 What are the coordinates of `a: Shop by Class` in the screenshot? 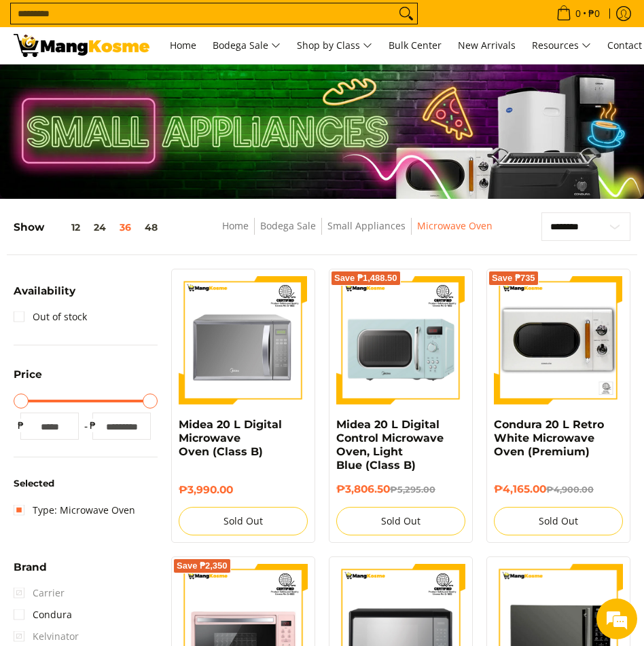 It's located at (334, 45).